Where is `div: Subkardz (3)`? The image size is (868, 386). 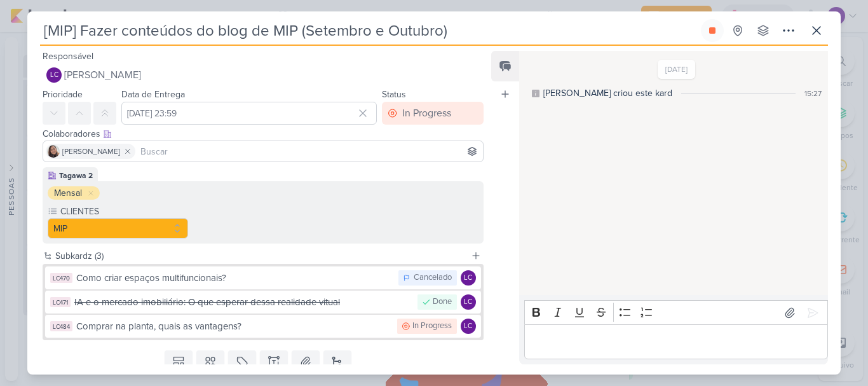 div: Subkardz (3) is located at coordinates (260, 256).